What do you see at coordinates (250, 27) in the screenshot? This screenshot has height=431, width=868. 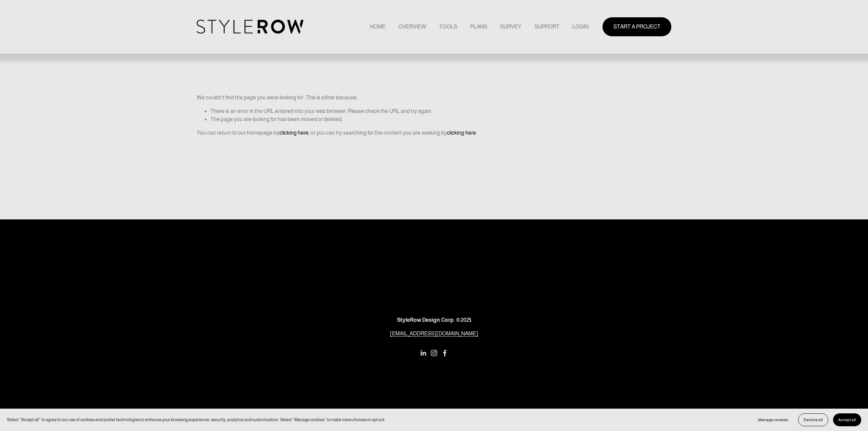 I see `img: StyleRow` at bounding box center [250, 27].